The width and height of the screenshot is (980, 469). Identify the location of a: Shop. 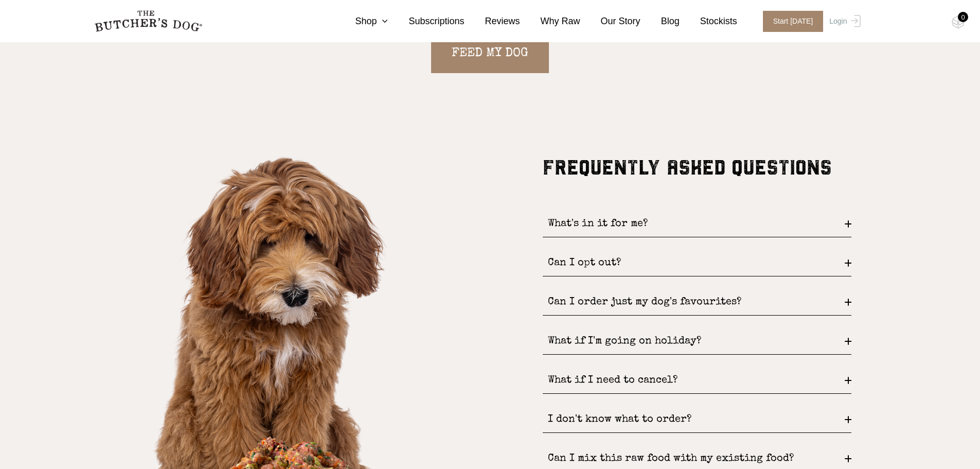
(361, 21).